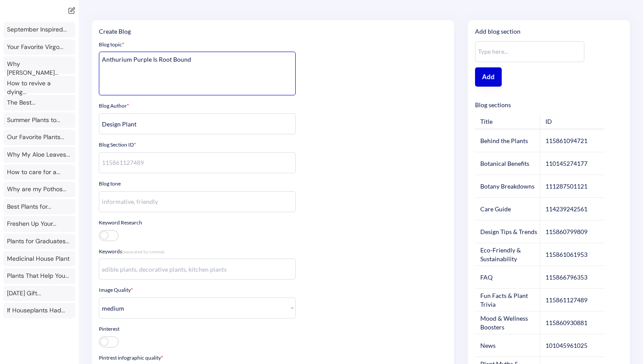 The image size is (643, 364). I want to click on div: 115860930881, so click(566, 323).